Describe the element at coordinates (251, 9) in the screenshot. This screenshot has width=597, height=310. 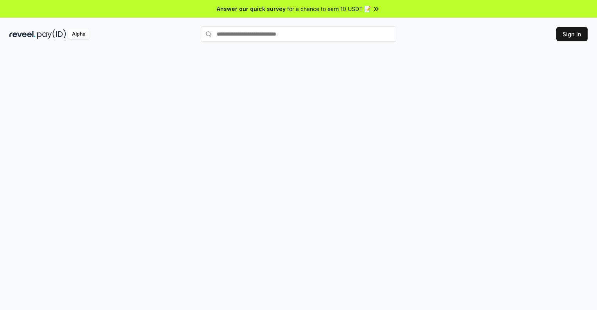
I see `span: Answer our quick survey` at that location.